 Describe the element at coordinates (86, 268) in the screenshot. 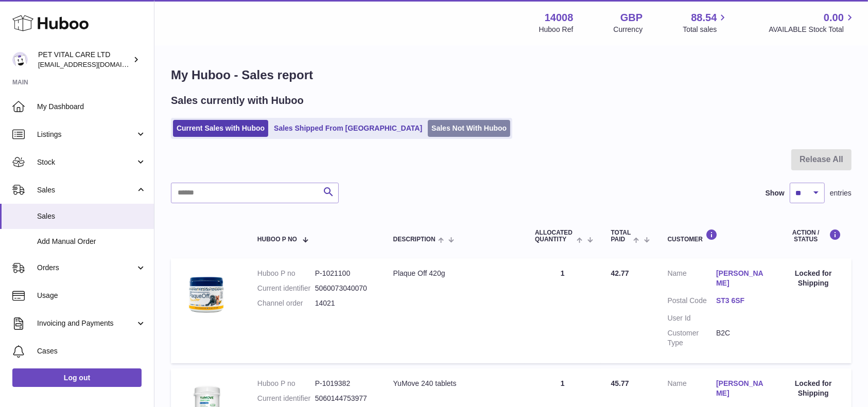

I see `span: Orders` at that location.